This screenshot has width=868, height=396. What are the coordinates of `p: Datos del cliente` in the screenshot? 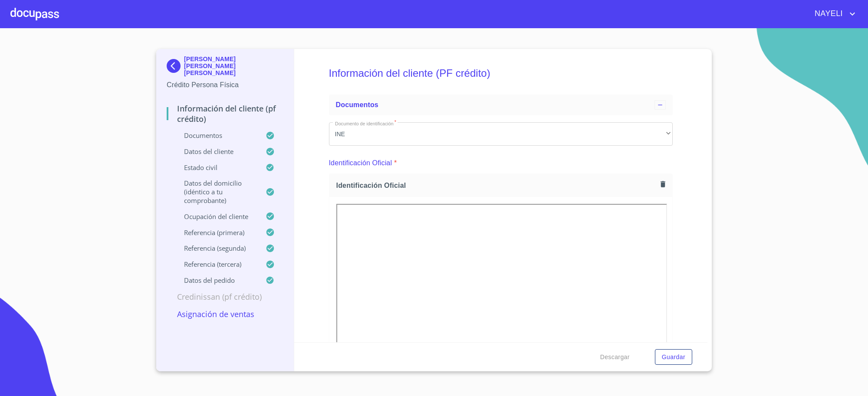 It's located at (216, 151).